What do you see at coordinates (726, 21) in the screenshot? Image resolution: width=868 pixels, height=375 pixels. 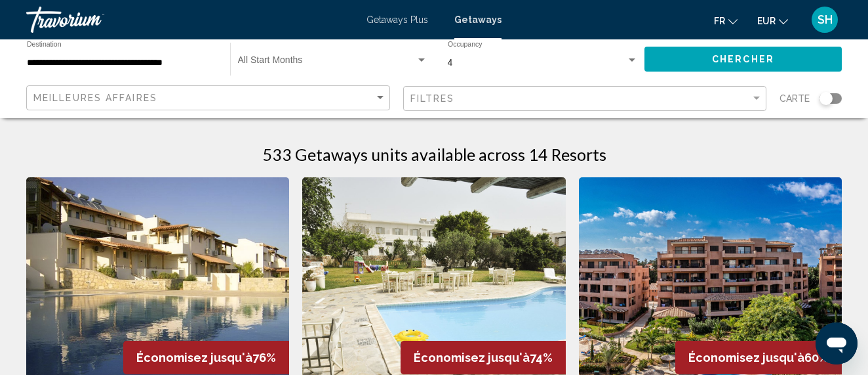 I see `button: Change language` at bounding box center [726, 21].